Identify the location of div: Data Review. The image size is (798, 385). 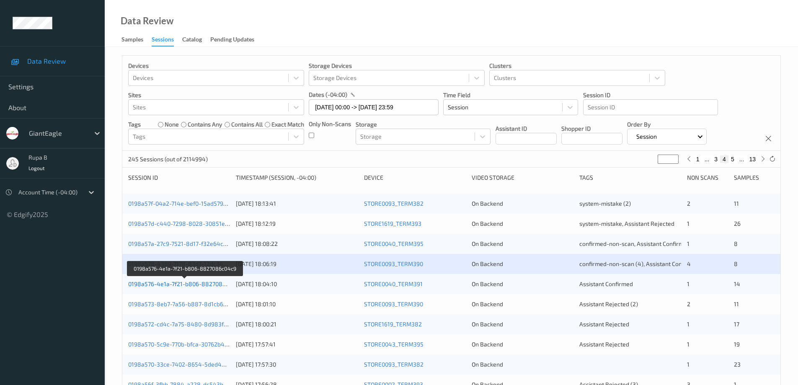
(147, 21).